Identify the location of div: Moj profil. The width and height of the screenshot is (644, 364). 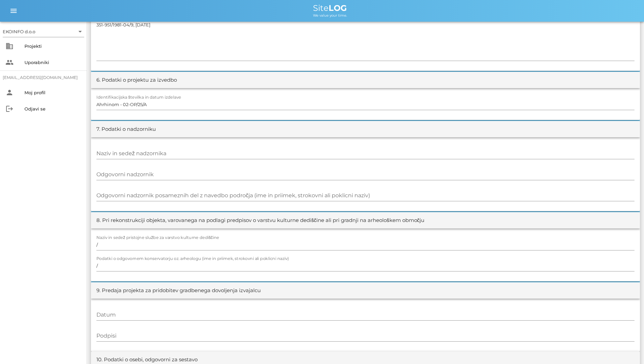
(53, 93).